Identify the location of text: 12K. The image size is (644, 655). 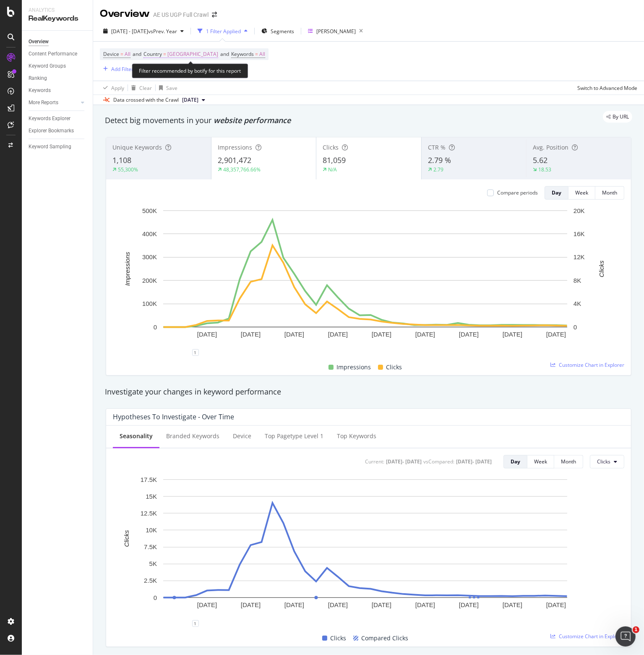
(579, 257).